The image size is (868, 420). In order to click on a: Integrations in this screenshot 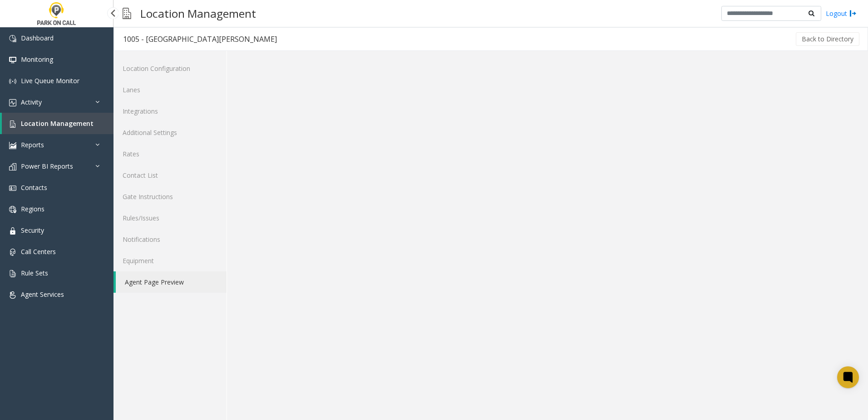, I will do `click(170, 111)`.